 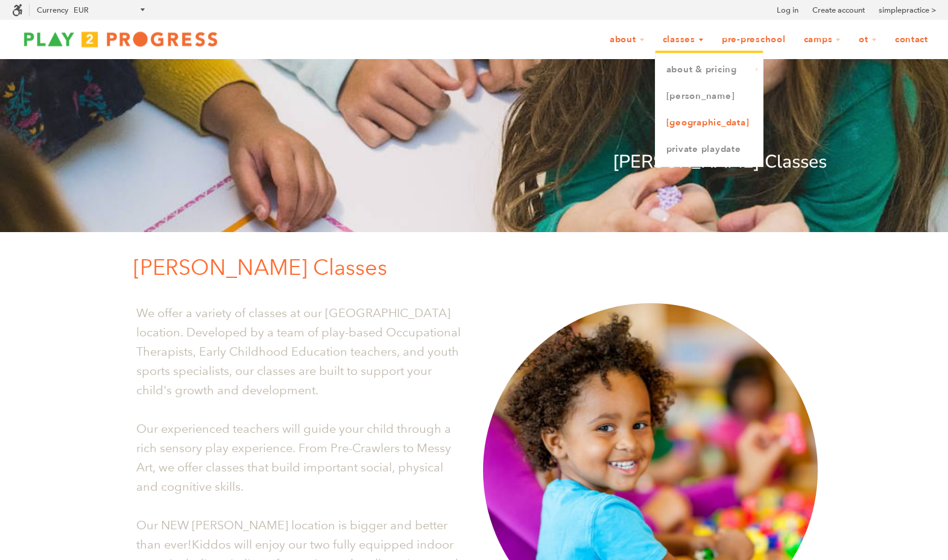 What do you see at coordinates (912, 40) in the screenshot?
I see `a: Contact` at bounding box center [912, 40].